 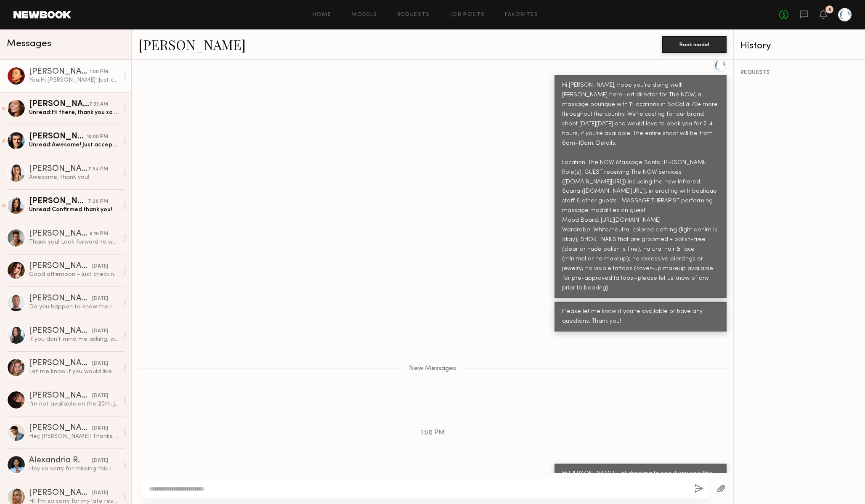 What do you see at coordinates (799, 73) in the screenshot?
I see `div: REQUESTS` at bounding box center [799, 73].